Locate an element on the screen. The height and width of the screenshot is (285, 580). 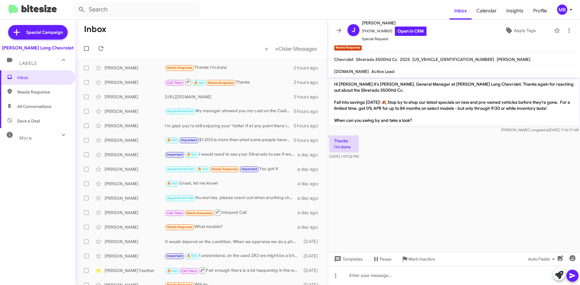
button: Pause is located at coordinates (382, 259).